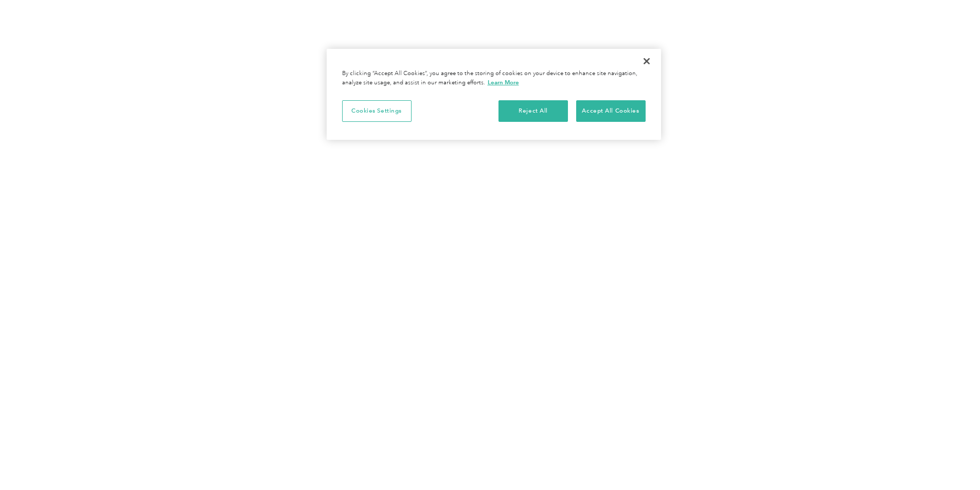 The width and height of the screenshot is (980, 490). Describe the element at coordinates (494, 78) in the screenshot. I see `div: By clicking “Accept All Cookies”, you agree to the storing of cookies on your device to enhance s...` at that location.